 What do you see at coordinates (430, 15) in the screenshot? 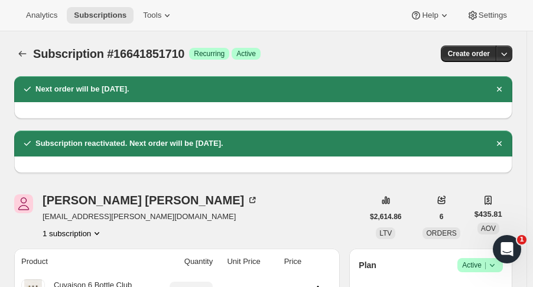
I see `span: Help` at bounding box center [430, 15].